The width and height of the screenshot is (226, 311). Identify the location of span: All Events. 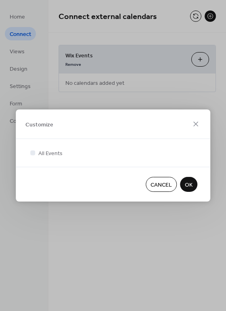
(50, 153).